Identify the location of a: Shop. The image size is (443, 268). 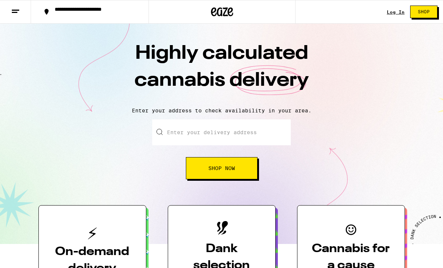
(424, 12).